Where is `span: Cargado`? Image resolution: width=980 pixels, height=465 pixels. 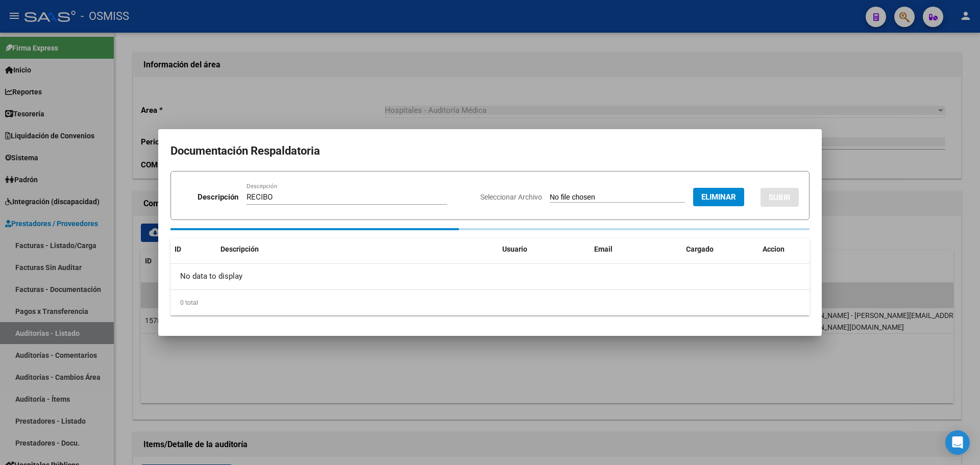 span: Cargado is located at coordinates (700, 249).